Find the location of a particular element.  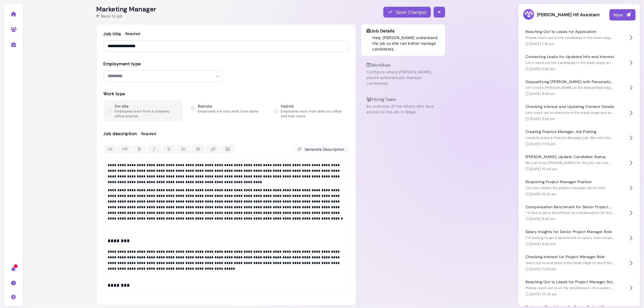

span: Hybrid is located at coordinates (287, 106).